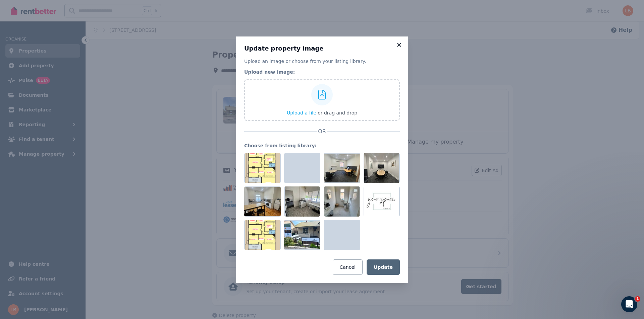 This screenshot has width=644, height=319. I want to click on button: Update, so click(383, 267).